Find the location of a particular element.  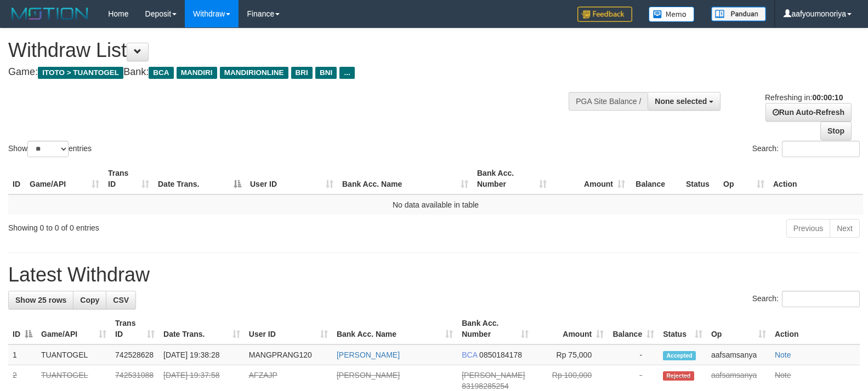

span: Refreshing in: is located at coordinates (804, 97).